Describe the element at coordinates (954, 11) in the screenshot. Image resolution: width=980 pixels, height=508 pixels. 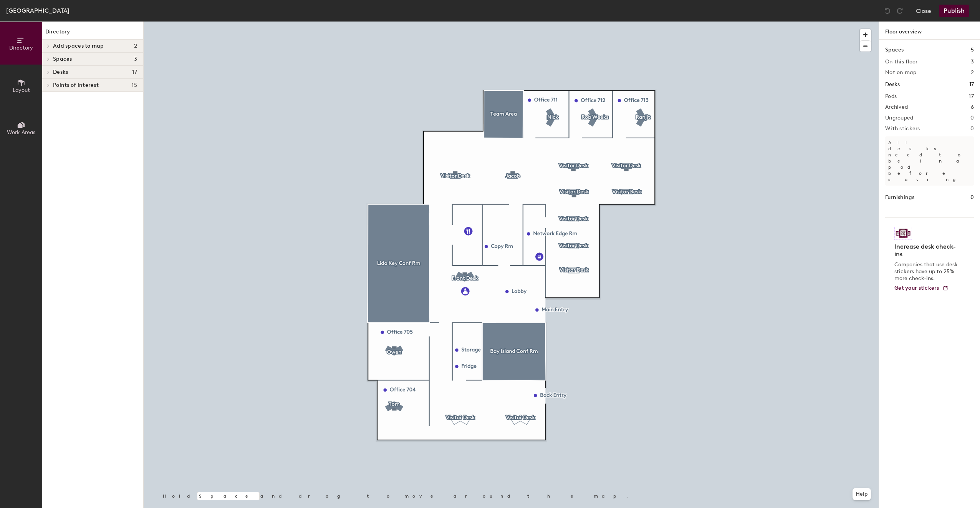
I see `button: Publish` at that location.